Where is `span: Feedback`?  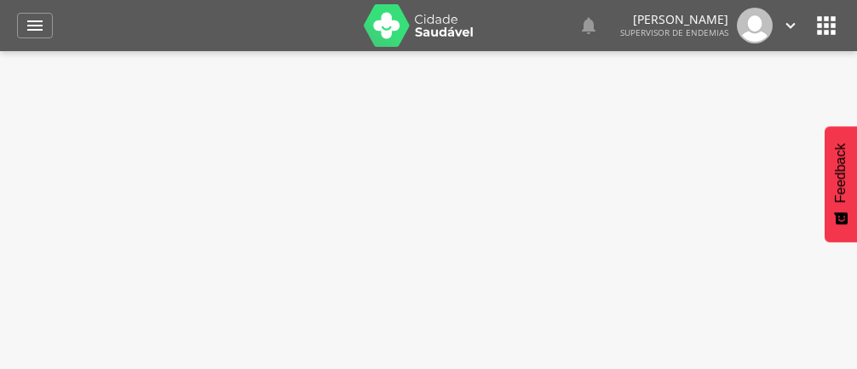 span: Feedback is located at coordinates (840, 173).